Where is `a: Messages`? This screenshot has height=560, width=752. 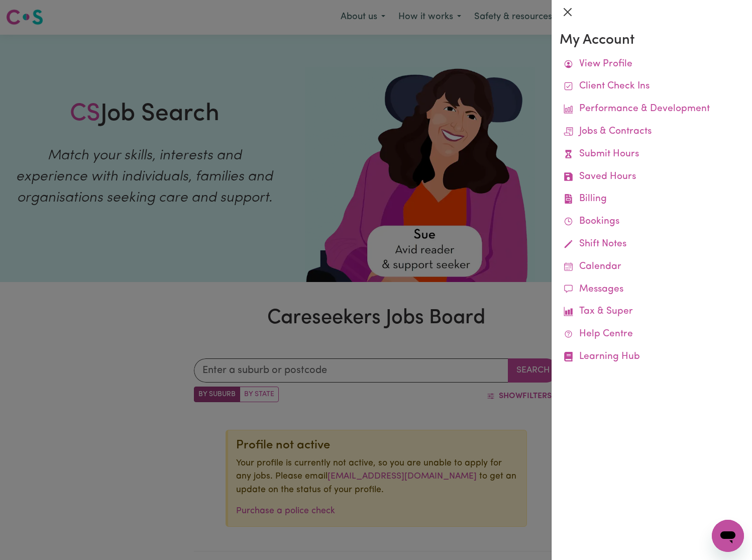 a: Messages is located at coordinates (652, 290).